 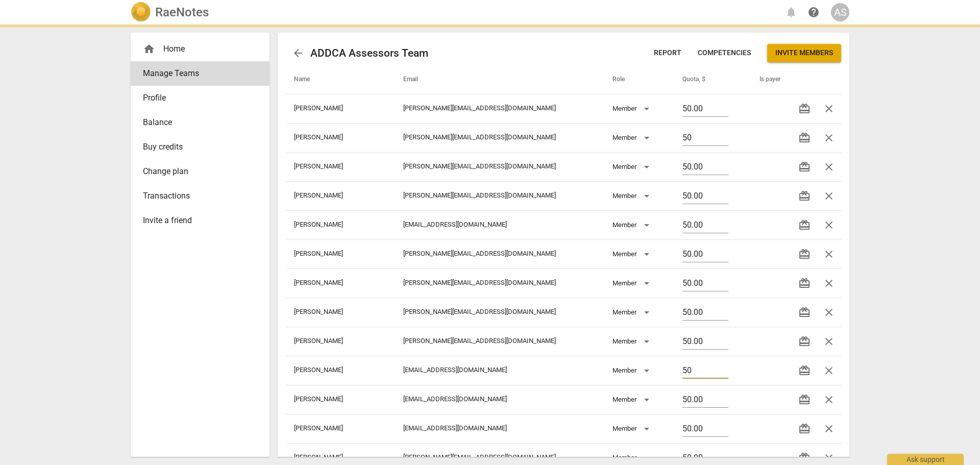 What do you see at coordinates (196, 147) in the screenshot?
I see `span: Buy credits` at bounding box center [196, 147].